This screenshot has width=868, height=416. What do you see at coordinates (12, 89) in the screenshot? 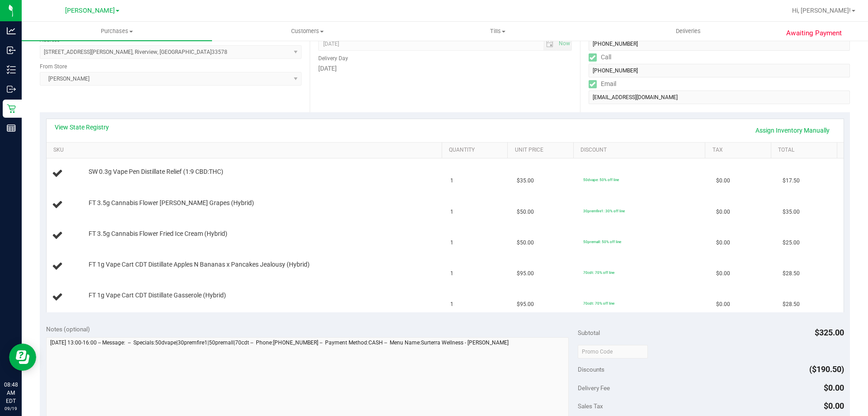
I see `inline-svg: Outbound` at bounding box center [12, 89].